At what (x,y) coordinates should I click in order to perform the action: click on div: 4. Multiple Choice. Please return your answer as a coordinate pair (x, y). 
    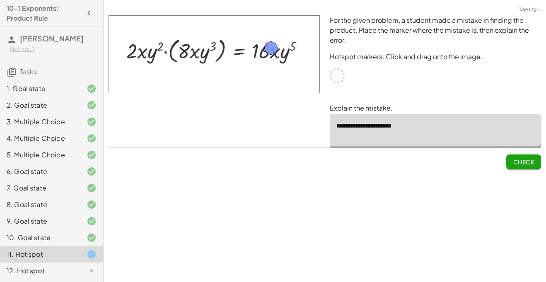
    Looking at the image, I should click on (40, 138).